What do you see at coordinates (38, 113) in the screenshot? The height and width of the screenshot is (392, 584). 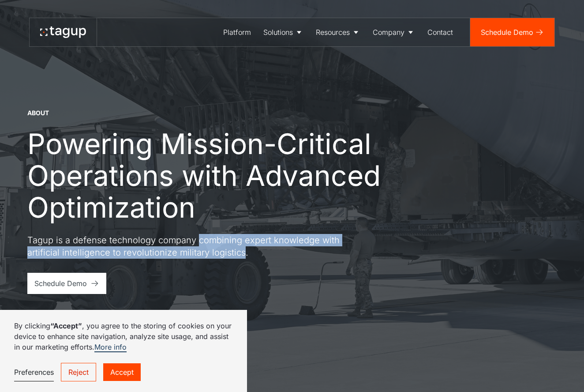 I see `div: About` at bounding box center [38, 113].